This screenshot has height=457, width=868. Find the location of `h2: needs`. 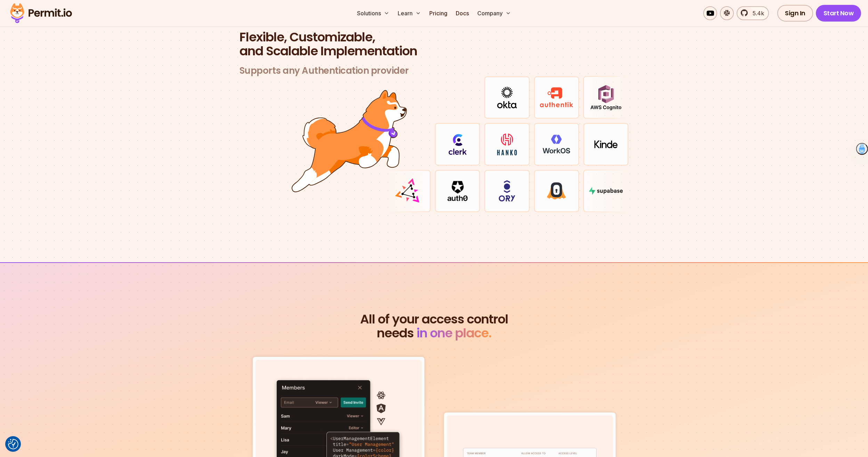

h2: needs is located at coordinates (434, 326).